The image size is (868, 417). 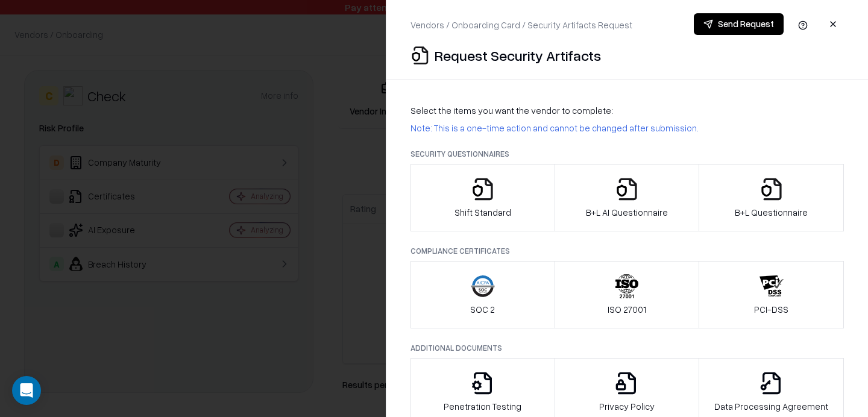 I want to click on button: B+L AI Questionnaire, so click(x=627, y=197).